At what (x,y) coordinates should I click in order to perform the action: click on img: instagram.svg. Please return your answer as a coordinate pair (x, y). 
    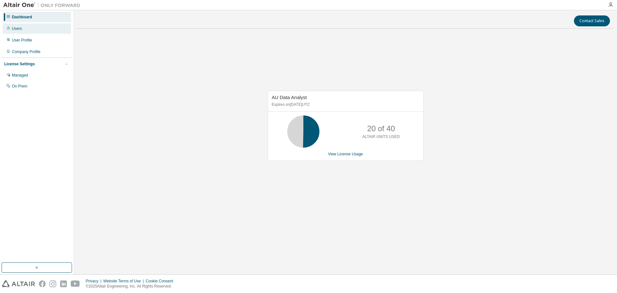
    Looking at the image, I should click on (53, 283).